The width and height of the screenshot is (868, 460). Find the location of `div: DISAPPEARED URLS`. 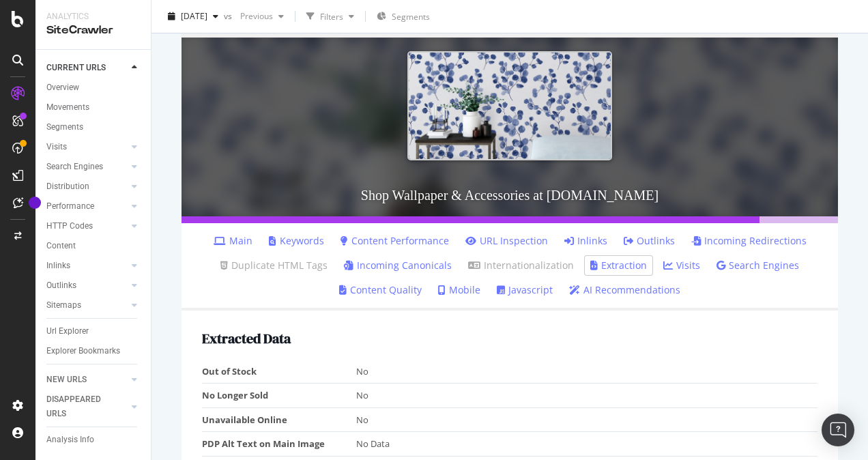

div: DISAPPEARED URLS is located at coordinates (81, 406).